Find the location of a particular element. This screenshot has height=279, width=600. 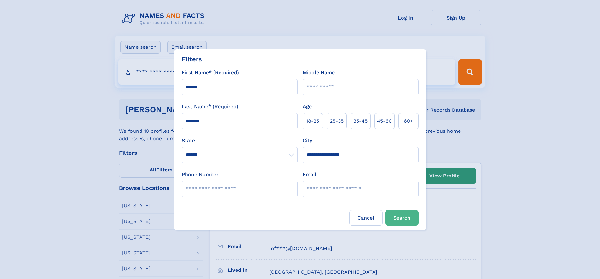

label: State is located at coordinates (240, 141).